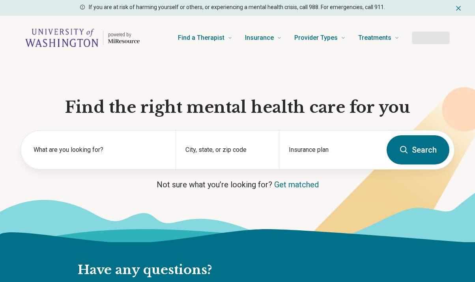  What do you see at coordinates (316, 38) in the screenshot?
I see `span: Provider Types` at bounding box center [316, 38].